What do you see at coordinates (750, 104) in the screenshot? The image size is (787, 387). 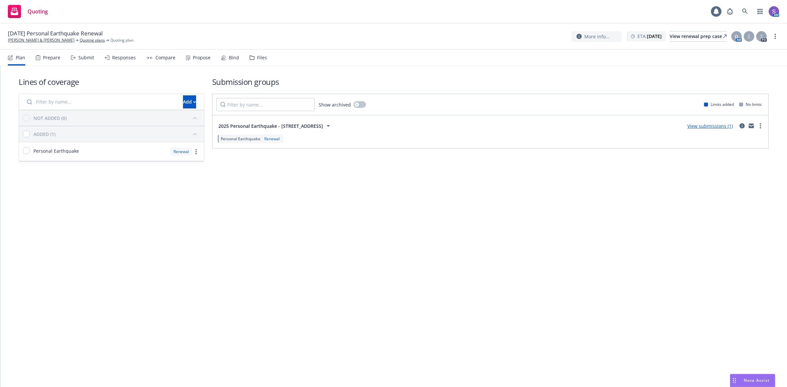 I see `div: No limits` at bounding box center [750, 104].